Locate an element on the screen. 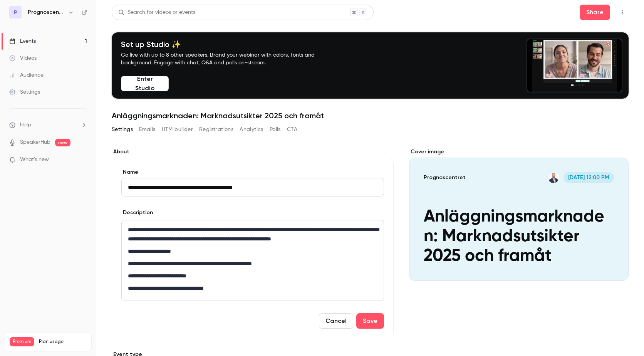 This screenshot has height=356, width=644. section: description is located at coordinates (253, 260).